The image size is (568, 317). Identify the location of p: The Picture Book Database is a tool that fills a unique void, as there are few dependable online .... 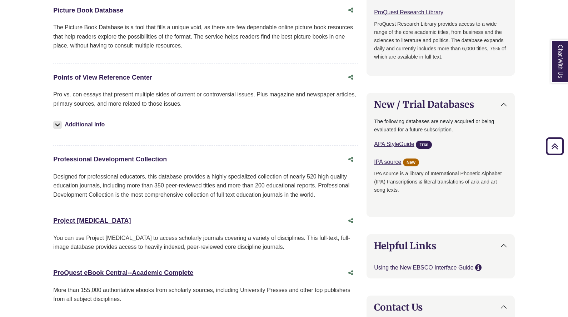
(205, 36).